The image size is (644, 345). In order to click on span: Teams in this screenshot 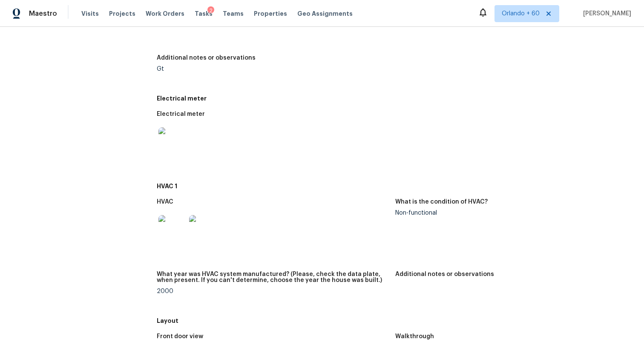, I will do `click(233, 14)`.